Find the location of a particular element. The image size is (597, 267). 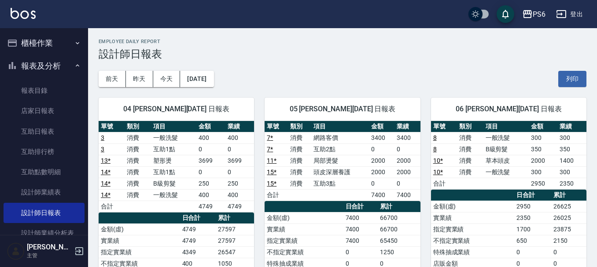

a: 報表目錄 is located at coordinates (44, 91).